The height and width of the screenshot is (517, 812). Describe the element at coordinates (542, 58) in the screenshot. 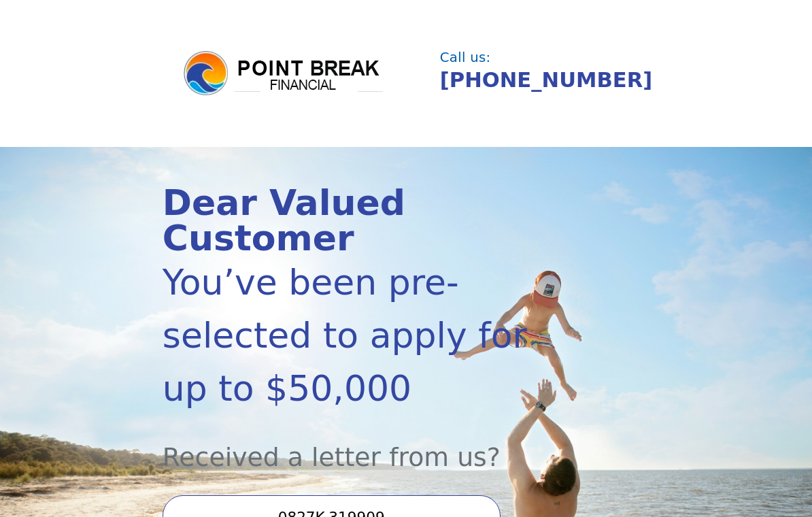

I see `div: Call us:` at that location.